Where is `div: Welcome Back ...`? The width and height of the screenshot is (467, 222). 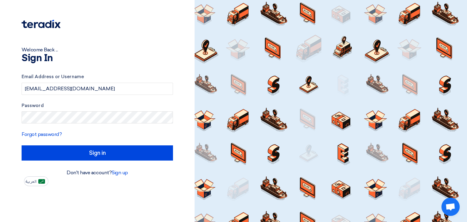 div: Welcome Back ... is located at coordinates (97, 50).